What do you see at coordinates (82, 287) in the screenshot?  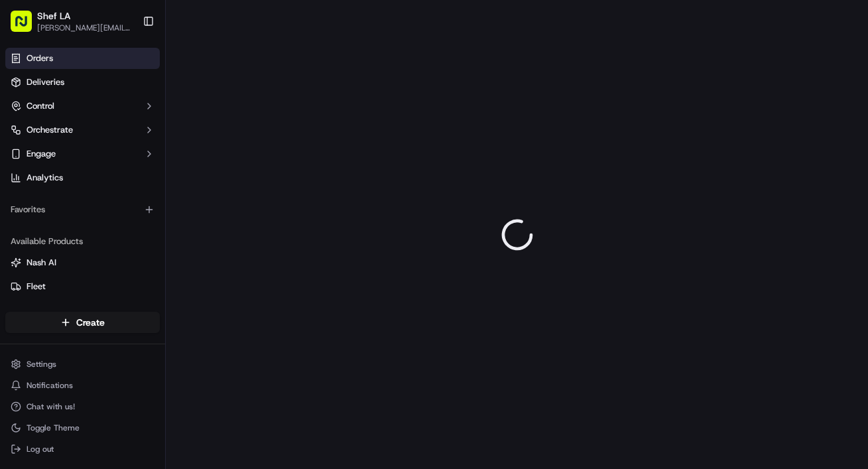 I see `a: Fleet` at bounding box center [82, 287].